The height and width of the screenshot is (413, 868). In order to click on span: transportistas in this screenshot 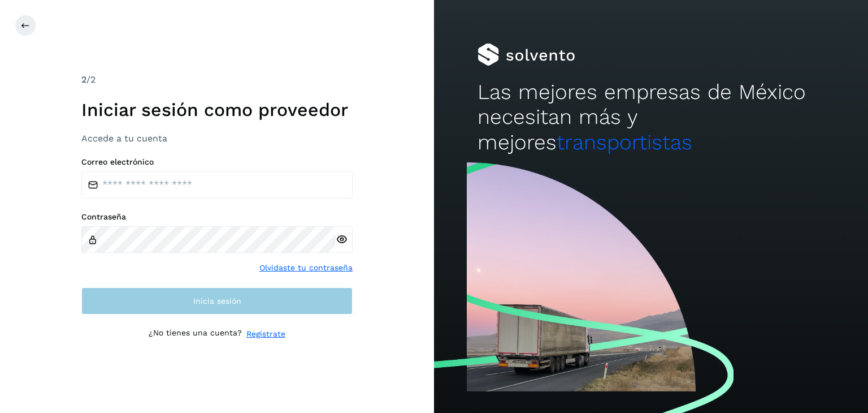, I will do `click(625, 142)`.